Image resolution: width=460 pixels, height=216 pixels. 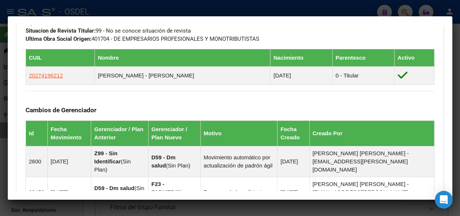 I want to click on span: 20274196212, so click(x=46, y=75).